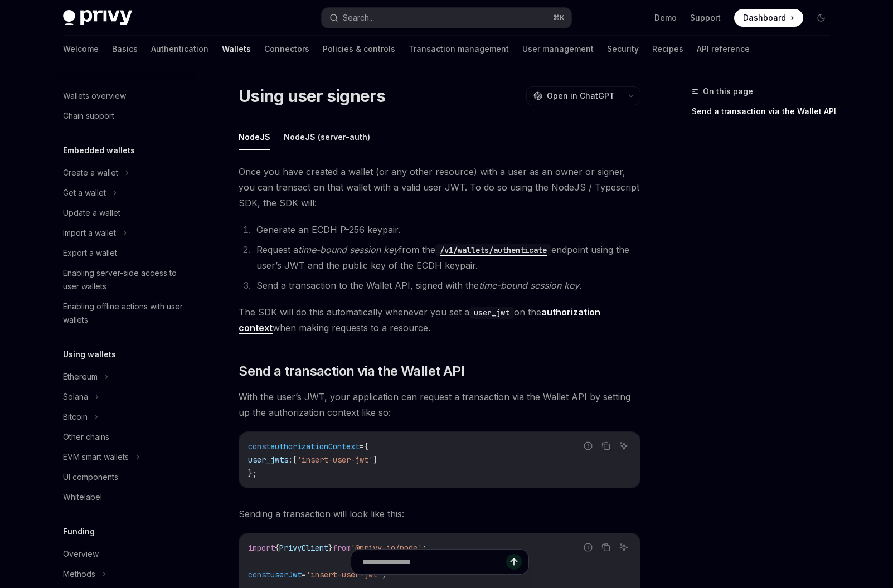  Describe the element at coordinates (286, 49) in the screenshot. I see `a: Connectors` at that location.